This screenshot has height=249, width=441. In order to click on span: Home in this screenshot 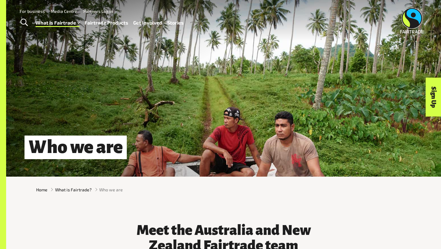, I will do `click(42, 189)`.